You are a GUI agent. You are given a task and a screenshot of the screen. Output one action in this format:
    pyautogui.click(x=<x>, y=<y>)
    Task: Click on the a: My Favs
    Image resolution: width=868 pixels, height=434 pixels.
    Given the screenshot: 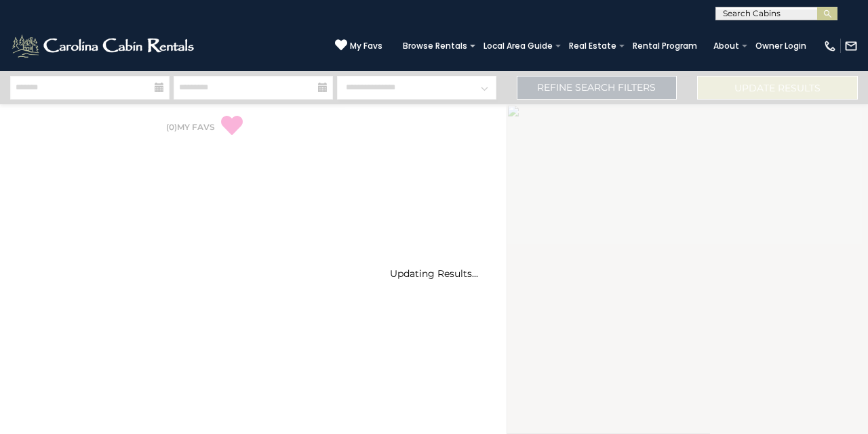 What is the action you would take?
    pyautogui.click(x=358, y=45)
    